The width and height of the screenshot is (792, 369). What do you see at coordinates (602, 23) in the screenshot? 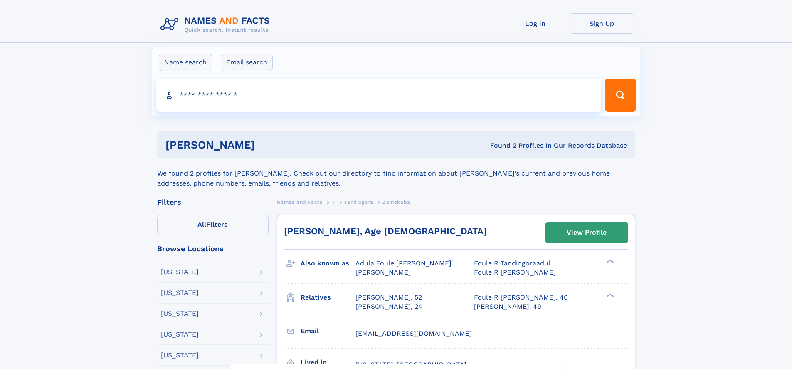
I see `a: Sign Up` at bounding box center [602, 23].